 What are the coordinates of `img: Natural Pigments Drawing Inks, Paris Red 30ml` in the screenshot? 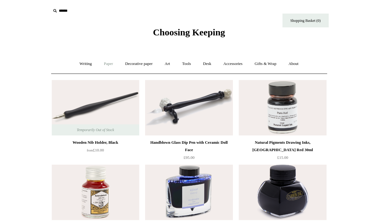 It's located at (282, 108).